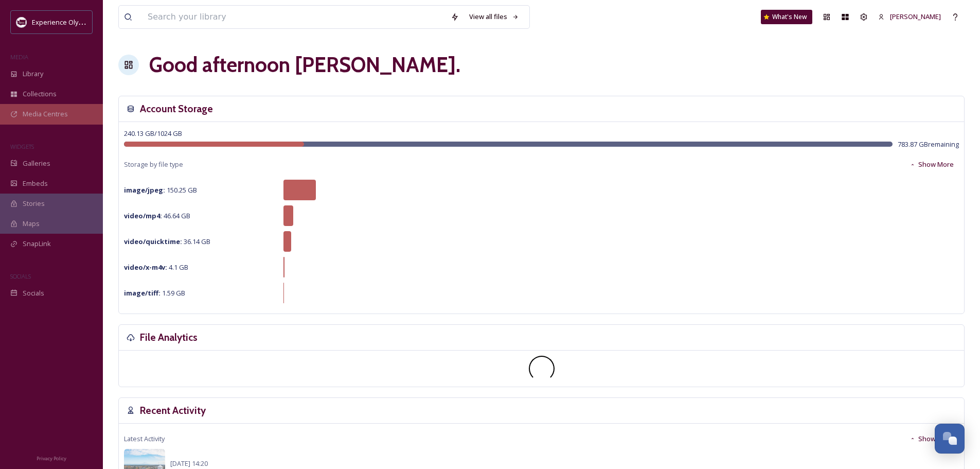 The width and height of the screenshot is (980, 469). What do you see at coordinates (143, 215) in the screenshot?
I see `strong: video/mp4 :` at bounding box center [143, 215].